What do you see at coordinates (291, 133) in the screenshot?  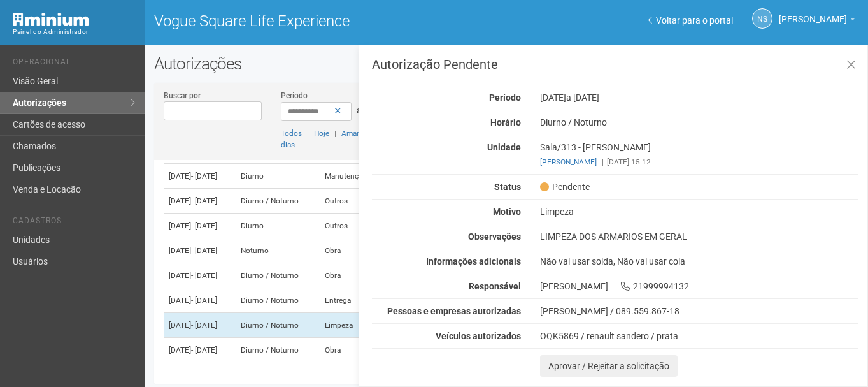 I see `a: Todos` at bounding box center [291, 133].